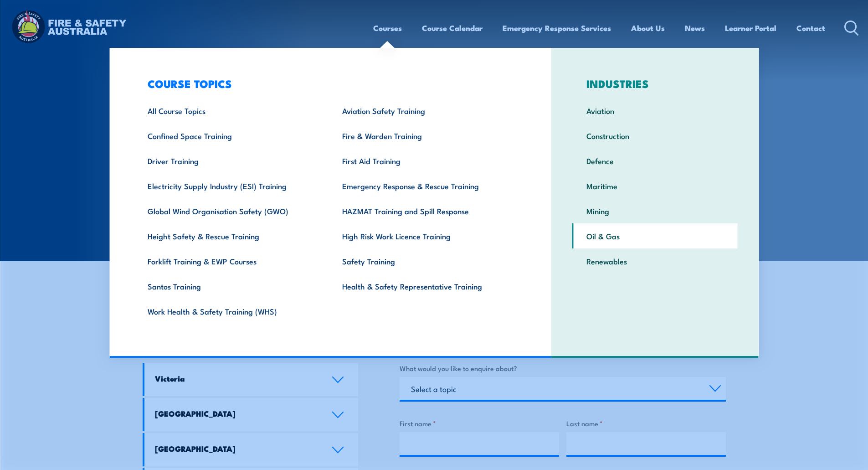  What do you see at coordinates (231, 286) in the screenshot?
I see `a: Santos Training` at bounding box center [231, 286].